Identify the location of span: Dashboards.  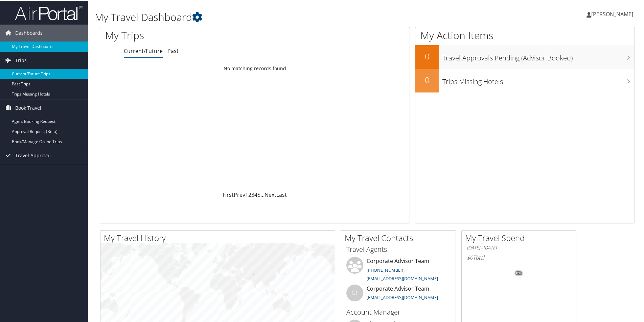
(28, 32).